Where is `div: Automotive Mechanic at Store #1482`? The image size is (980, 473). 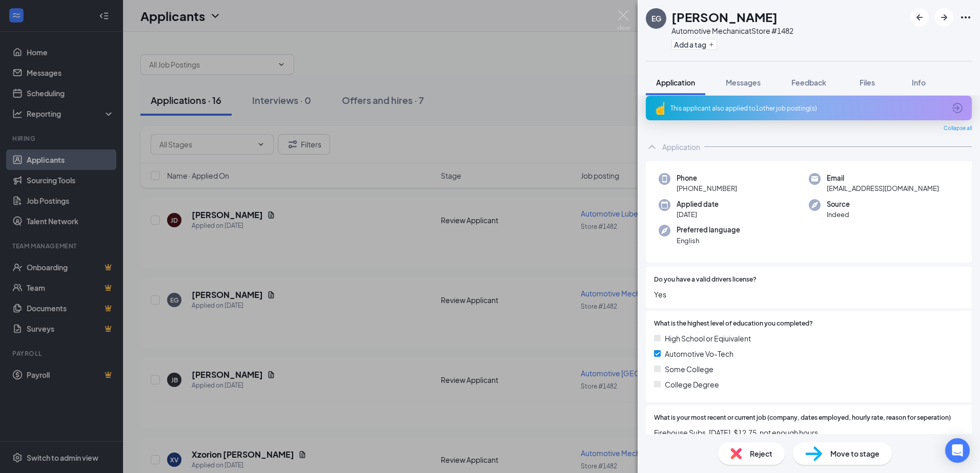
div: Automotive Mechanic at Store #1482 is located at coordinates (732, 31).